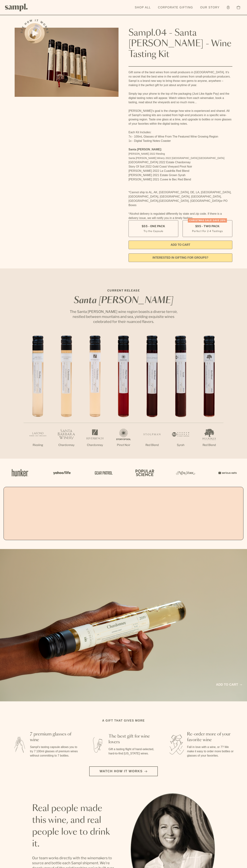 Image resolution: width=247 pixels, height=868 pixels. What do you see at coordinates (180, 166) in the screenshot?
I see `li: Story Of Soil 2022 Gold Coast Vineyard Pinot Noir` at bounding box center [180, 166].